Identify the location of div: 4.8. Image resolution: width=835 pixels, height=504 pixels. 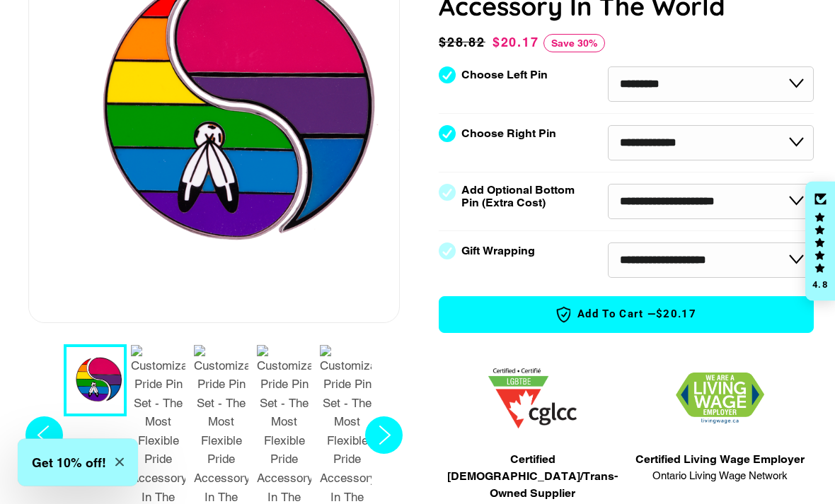
(820, 284).